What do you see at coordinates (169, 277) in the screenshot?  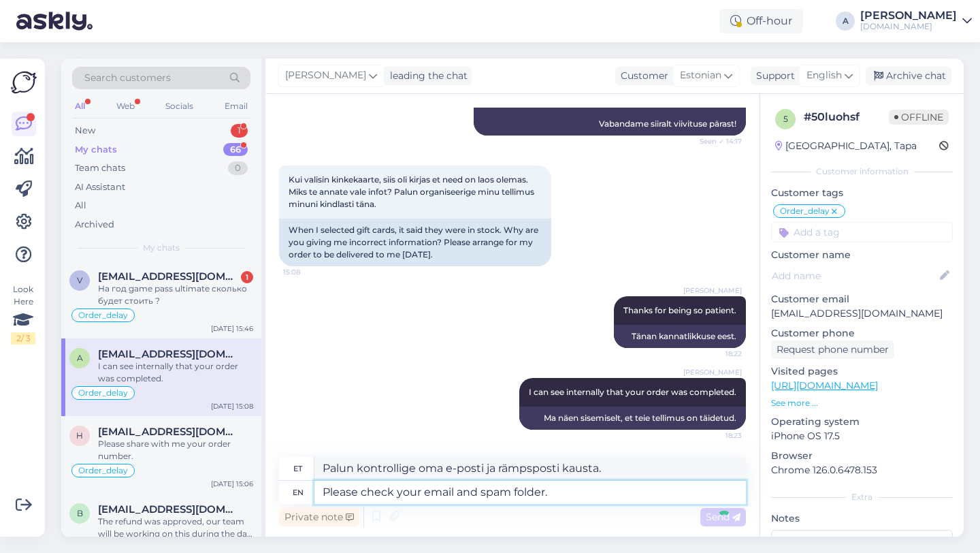 I see `span: volvo999mai@icloud.com` at bounding box center [169, 277].